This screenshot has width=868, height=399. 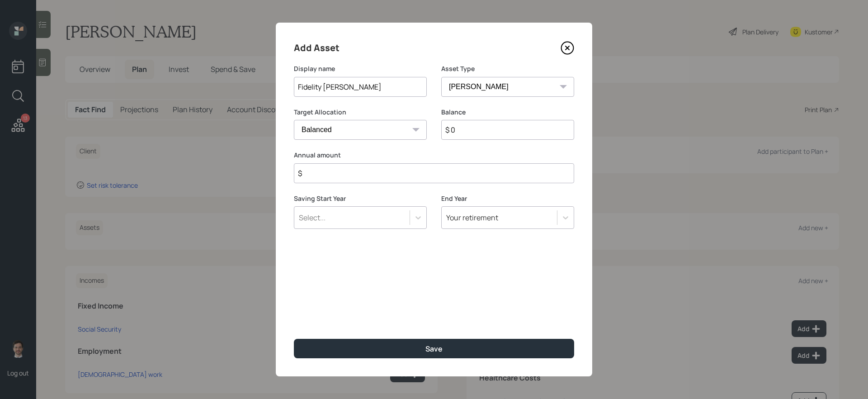 I want to click on button: Save, so click(x=434, y=348).